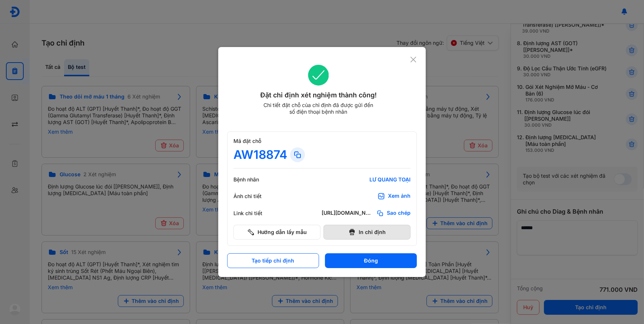 The image size is (644, 324). I want to click on div: Chi tiết đặt chỗ của chỉ định đã được gửi đến số điện thoại bệnh nhân, so click(318, 109).